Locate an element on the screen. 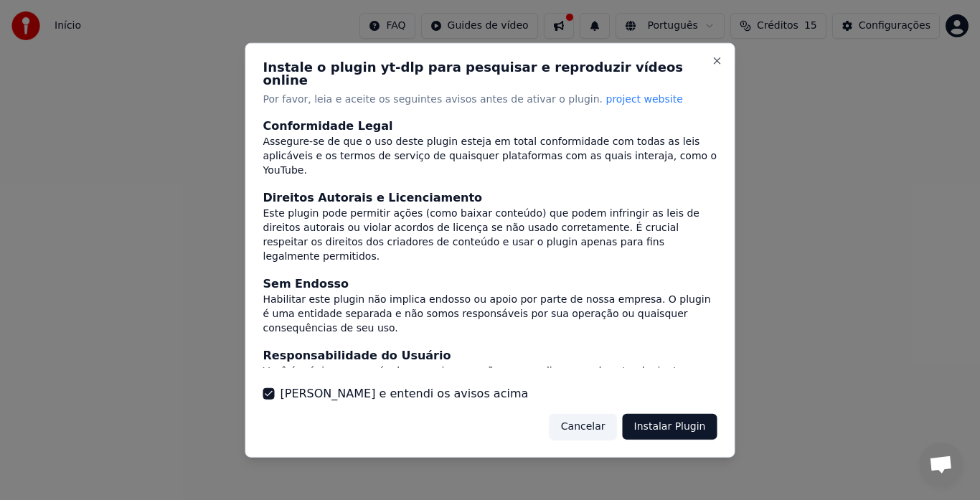 This screenshot has width=980, height=500. div: Assegure-se de que o uso deste plugin esteja em total conformidade com todas as leis aplicáveis e... is located at coordinates (490, 157).